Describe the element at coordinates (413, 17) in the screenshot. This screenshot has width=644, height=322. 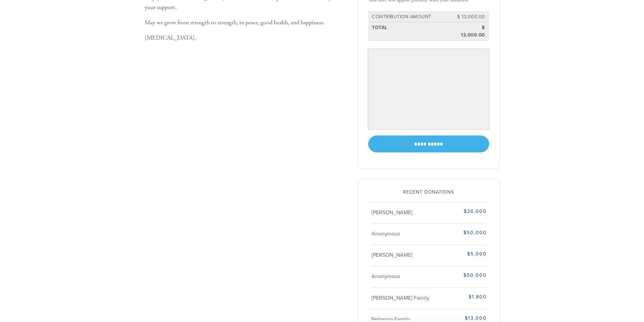
I see `td: Contribution Amount` at that location.